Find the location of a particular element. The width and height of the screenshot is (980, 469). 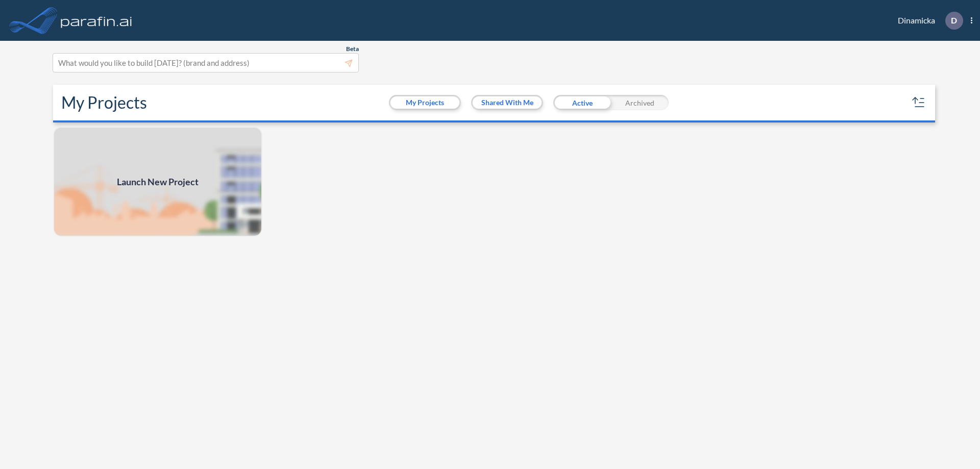

div: Dinamicka is located at coordinates (927, 21).